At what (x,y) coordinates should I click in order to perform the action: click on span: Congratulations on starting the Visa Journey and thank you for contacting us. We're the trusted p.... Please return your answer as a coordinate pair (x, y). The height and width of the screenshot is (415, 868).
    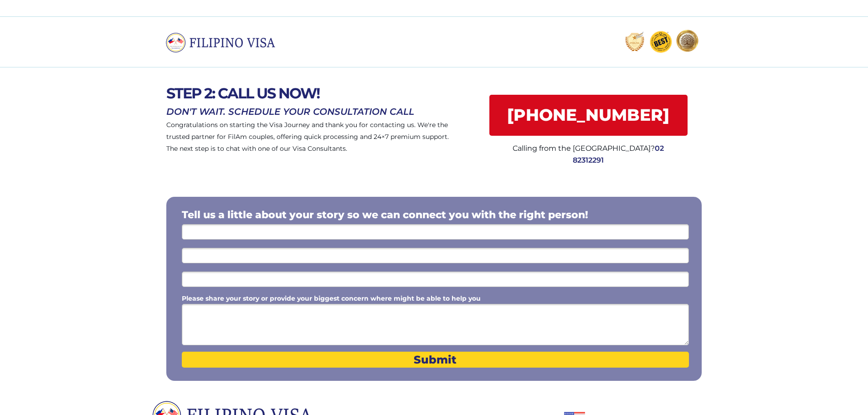
    Looking at the image, I should click on (308, 137).